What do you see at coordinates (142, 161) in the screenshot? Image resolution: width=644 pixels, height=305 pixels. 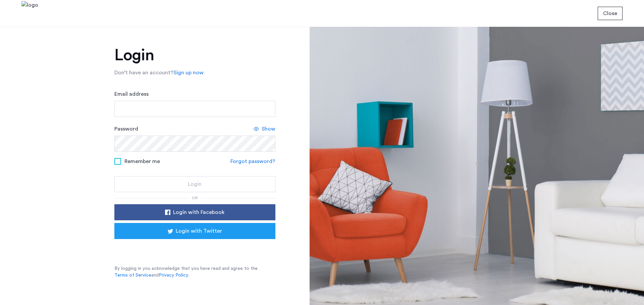 I see `span: Remember me` at bounding box center [142, 161].